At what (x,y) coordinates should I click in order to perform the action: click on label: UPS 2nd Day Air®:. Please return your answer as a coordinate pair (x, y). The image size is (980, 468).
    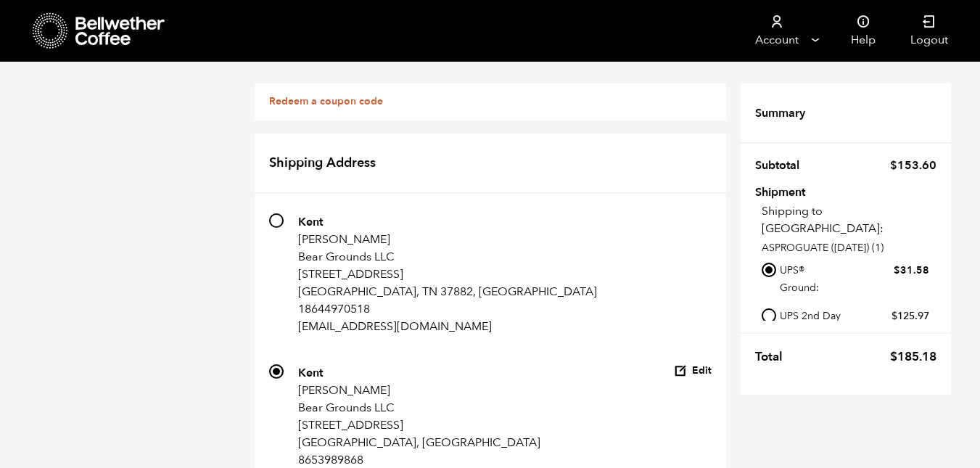
    Looking at the image, I should click on (854, 325).